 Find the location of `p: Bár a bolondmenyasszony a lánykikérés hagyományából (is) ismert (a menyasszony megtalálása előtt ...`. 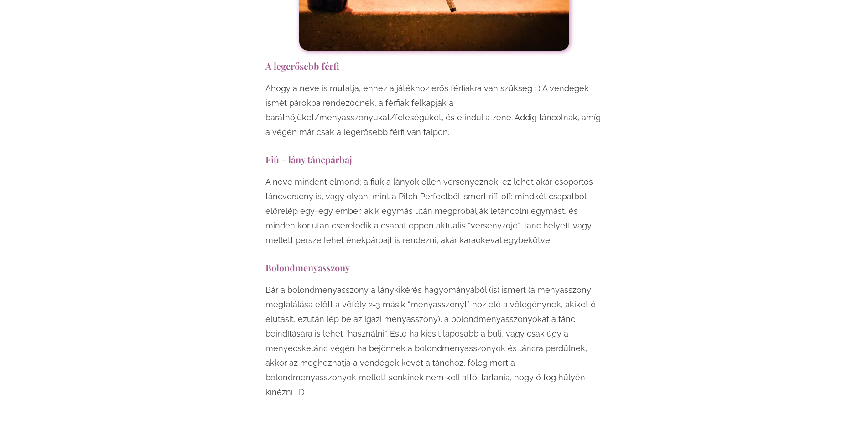

p: Bár a bolondmenyasszony a lánykikérés hagyományából (is) ismert (a menyasszony megtalálása előtt ... is located at coordinates (434, 341).